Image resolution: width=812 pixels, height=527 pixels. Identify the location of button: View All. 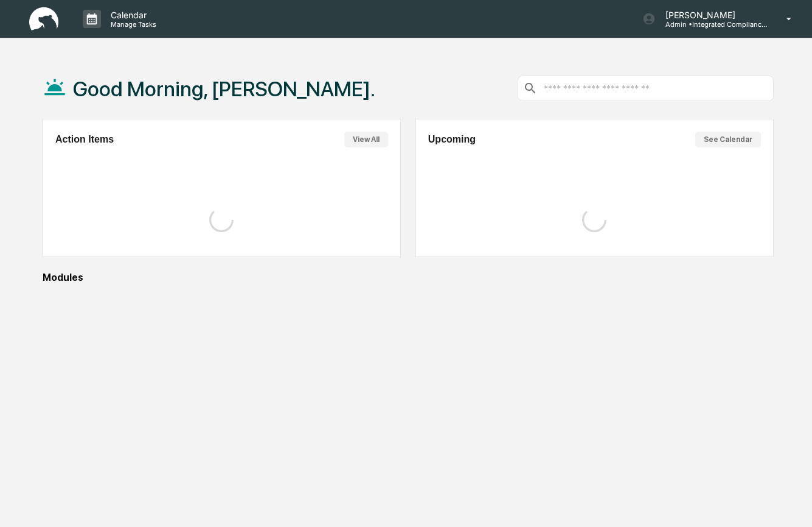
(366, 140).